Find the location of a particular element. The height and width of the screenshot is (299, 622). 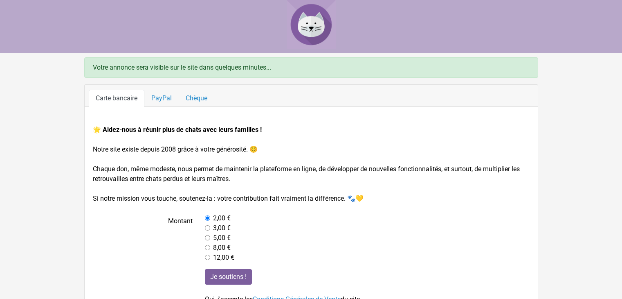

label: 3,00 € is located at coordinates (222, 228).